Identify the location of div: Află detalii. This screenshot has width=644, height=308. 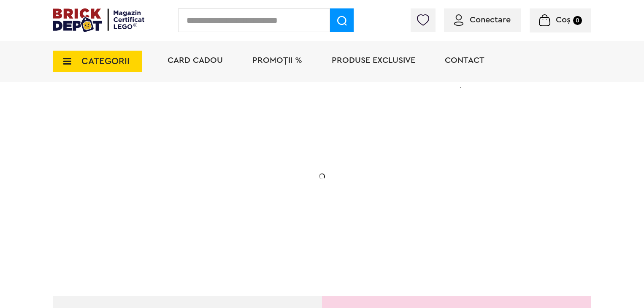
(198, 226).